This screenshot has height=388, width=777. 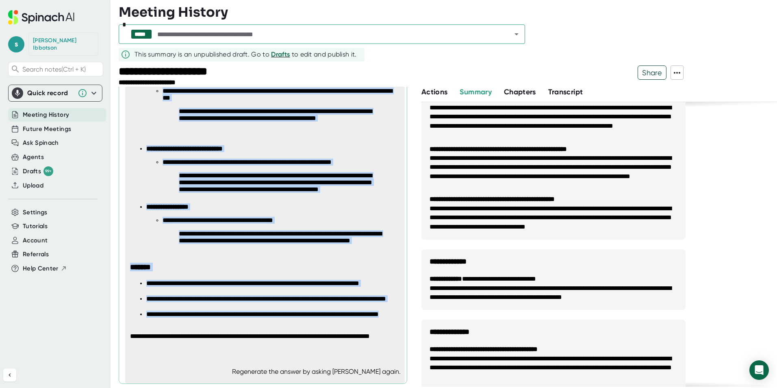 What do you see at coordinates (476, 92) in the screenshot?
I see `button: Summary` at bounding box center [476, 92].